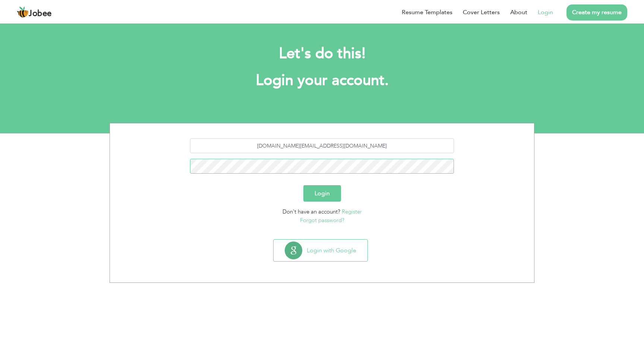  What do you see at coordinates (597, 12) in the screenshot?
I see `a: Create my resume` at bounding box center [597, 12].